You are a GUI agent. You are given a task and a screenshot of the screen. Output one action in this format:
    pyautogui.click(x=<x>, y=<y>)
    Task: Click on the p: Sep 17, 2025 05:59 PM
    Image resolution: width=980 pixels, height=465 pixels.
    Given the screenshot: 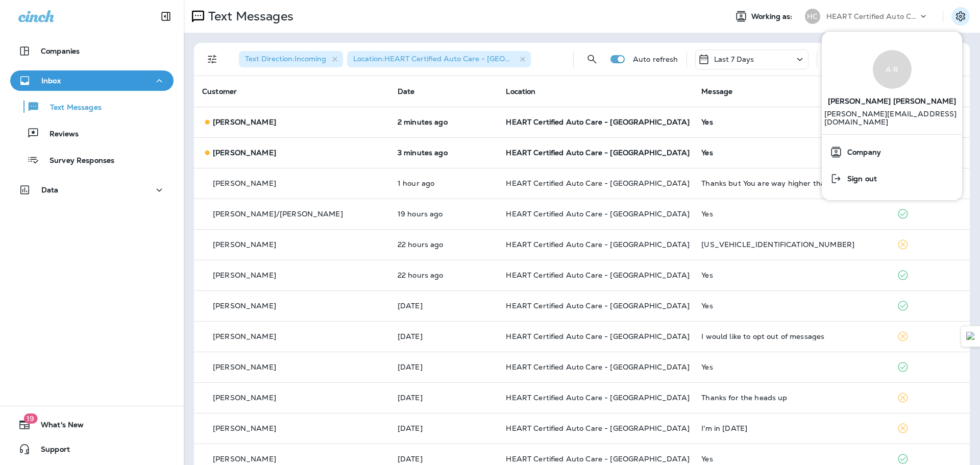 What is the action you would take?
    pyautogui.click(x=443, y=428)
    